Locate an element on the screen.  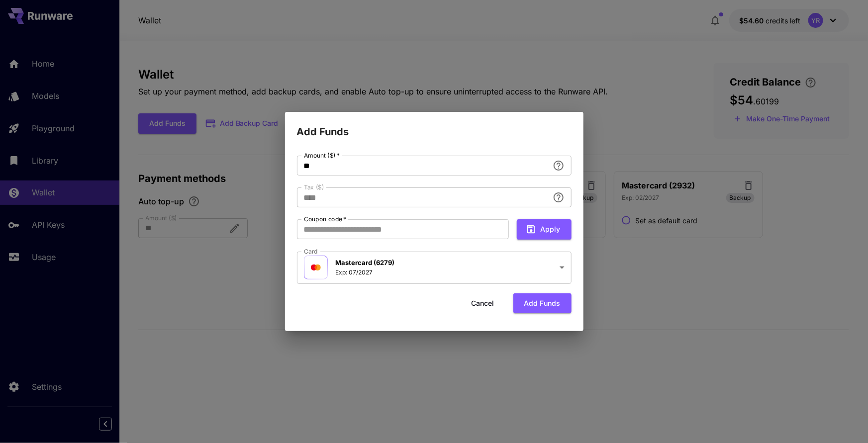
button: Apply is located at coordinates (544, 229).